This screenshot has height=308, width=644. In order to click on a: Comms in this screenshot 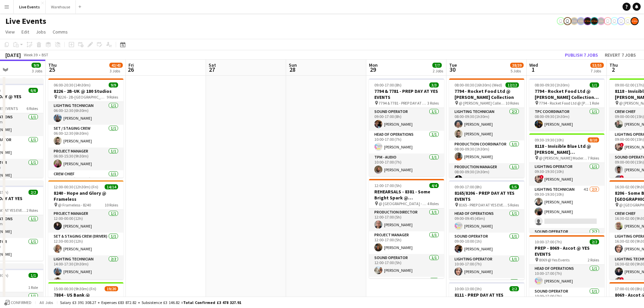, I will do `click(60, 32)`.